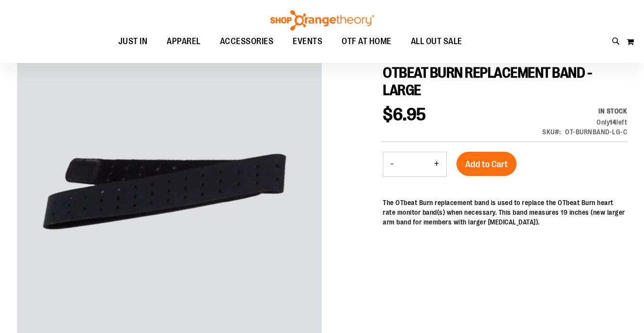 This screenshot has width=644, height=333. I want to click on span: EVENTS, so click(307, 41).